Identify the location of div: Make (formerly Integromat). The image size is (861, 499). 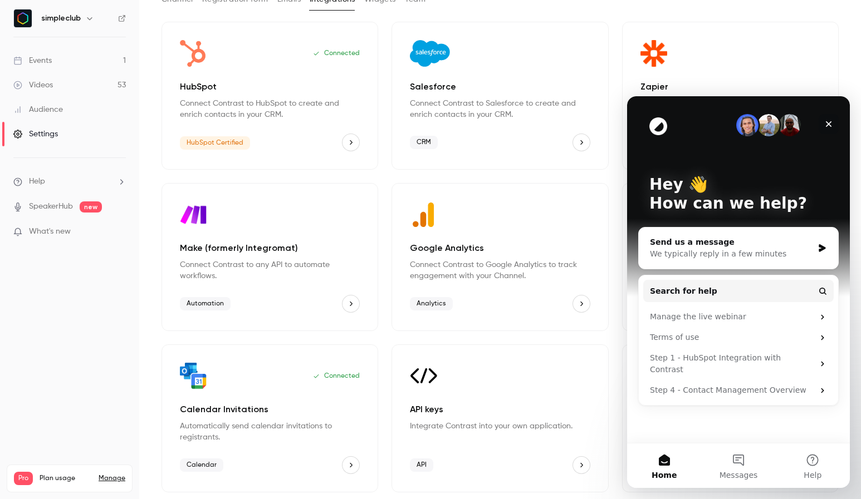
(269, 257).